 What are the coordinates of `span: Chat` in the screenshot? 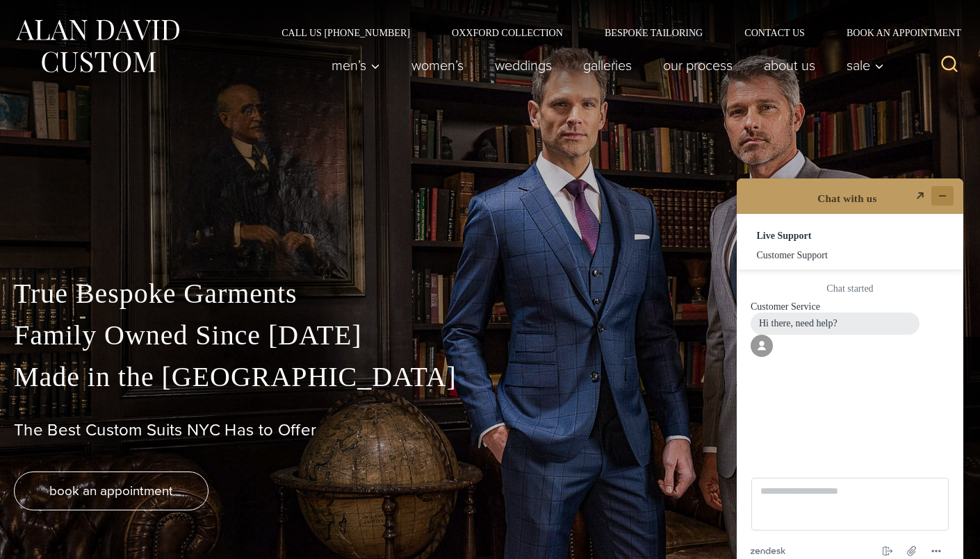 It's located at (44, 16).